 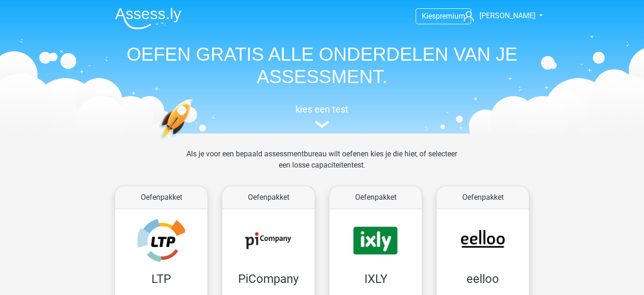 I want to click on span: Kies, so click(x=429, y=16).